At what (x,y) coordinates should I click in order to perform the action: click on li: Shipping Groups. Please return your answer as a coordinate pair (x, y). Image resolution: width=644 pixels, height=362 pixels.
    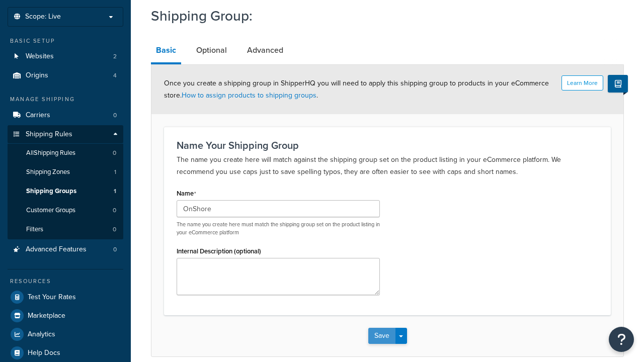
    Looking at the image, I should click on (66, 191).